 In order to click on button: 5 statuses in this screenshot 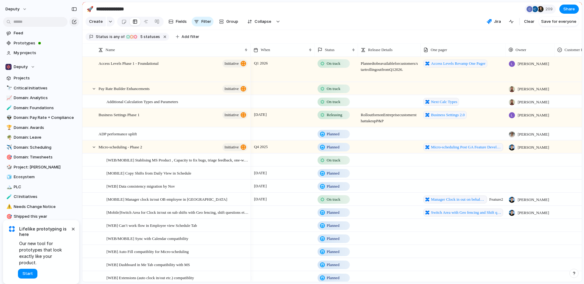, I will do `click(143, 37)`.